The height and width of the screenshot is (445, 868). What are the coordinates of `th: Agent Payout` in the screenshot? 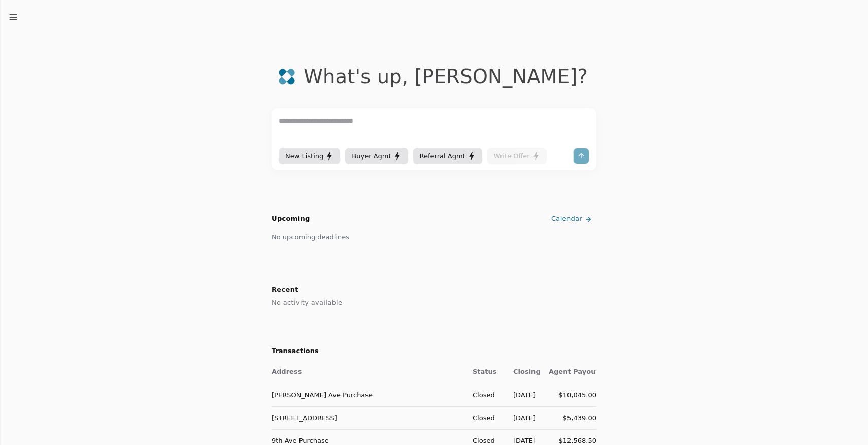 It's located at (568, 372).